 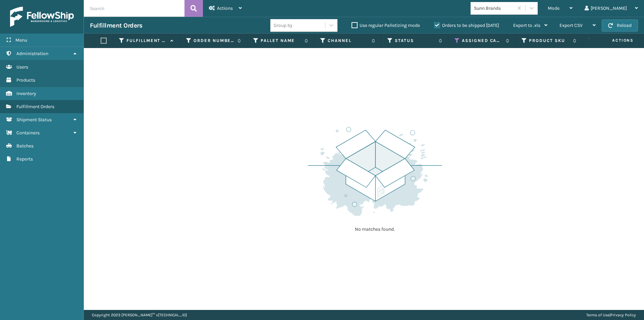 I want to click on label: Order Number, so click(x=214, y=40).